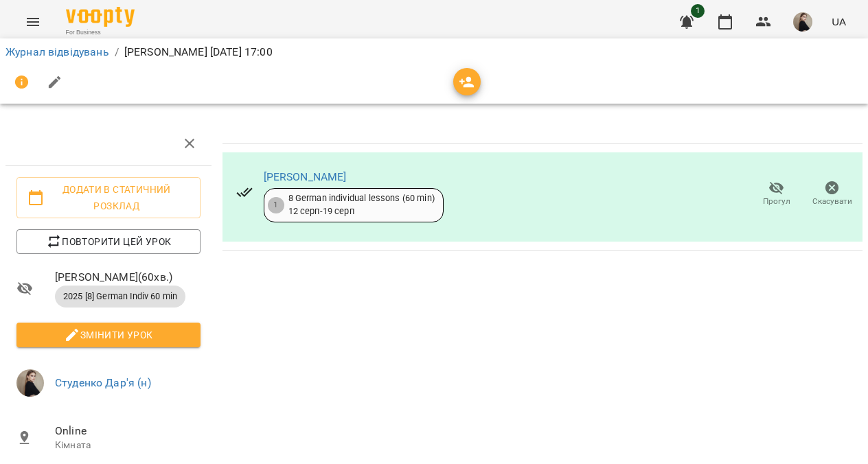  I want to click on span: 2025 [8] German Indiv 60 min, so click(121, 296).